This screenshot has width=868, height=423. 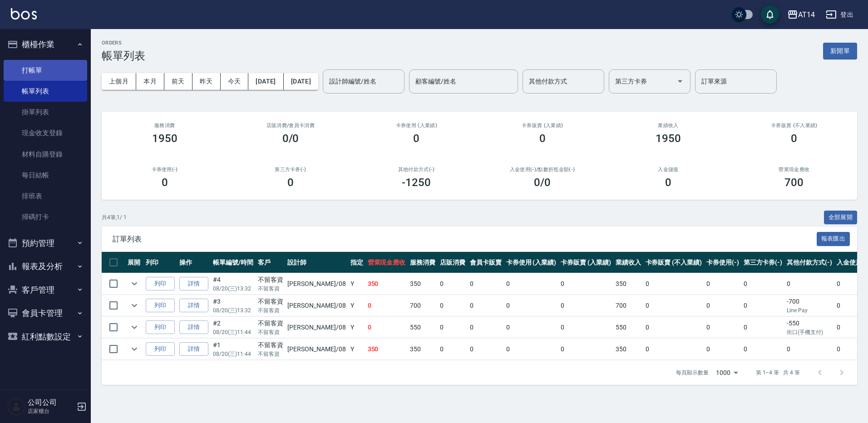 I want to click on a: 報表匯出, so click(x=833, y=238).